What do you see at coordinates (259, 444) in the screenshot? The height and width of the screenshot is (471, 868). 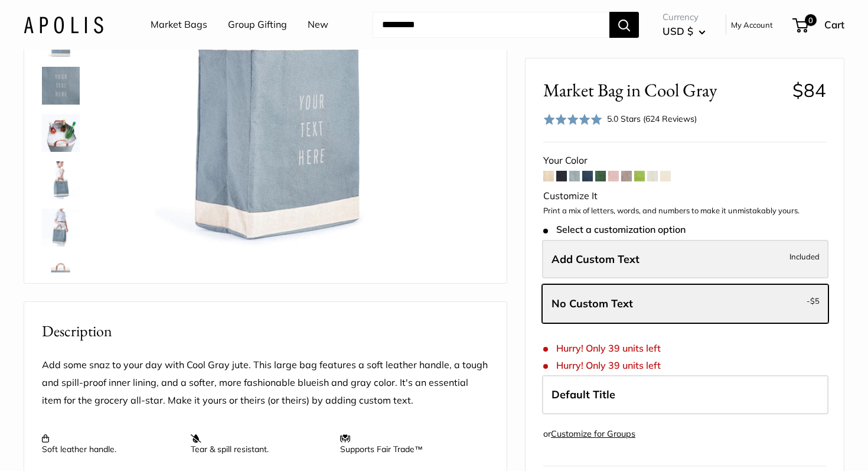 I see `p: Tear & spill resistant.` at bounding box center [259, 444].